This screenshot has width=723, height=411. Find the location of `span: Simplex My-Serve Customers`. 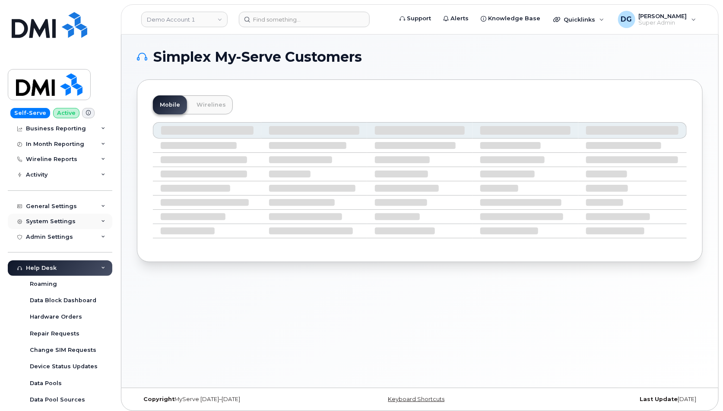

span: Simplex My-Serve Customers is located at coordinates (258, 57).